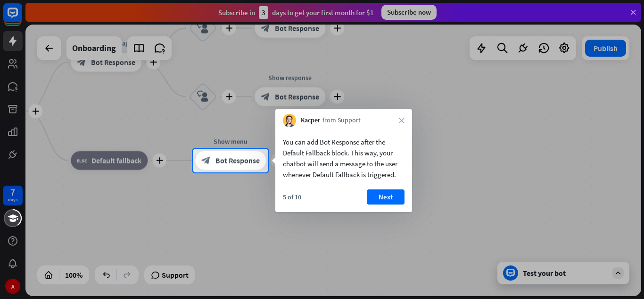 This screenshot has width=644, height=299. Describe the element at coordinates (310, 120) in the screenshot. I see `span: Kacper` at that location.